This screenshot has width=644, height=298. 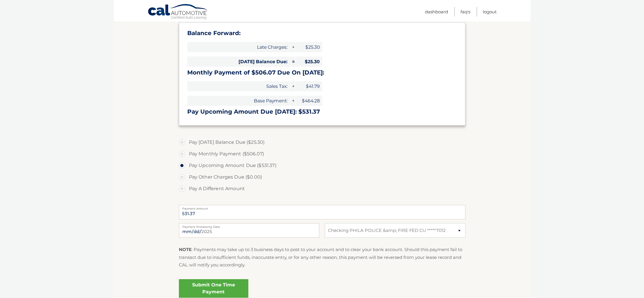 I want to click on a: Logout, so click(x=490, y=11).